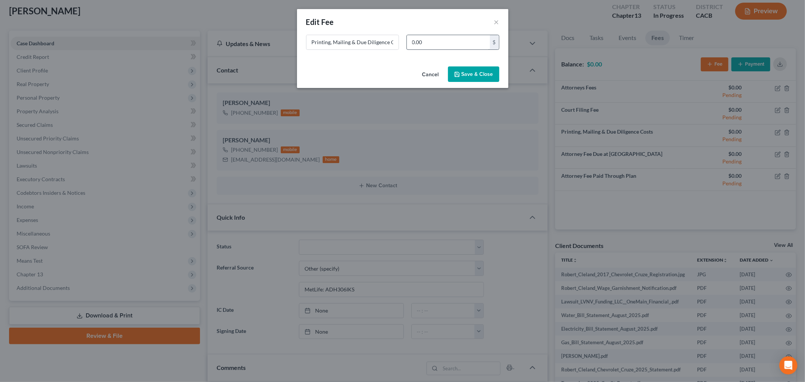  What do you see at coordinates (448, 42) in the screenshot?
I see `input: 0.00` at bounding box center [448, 42].